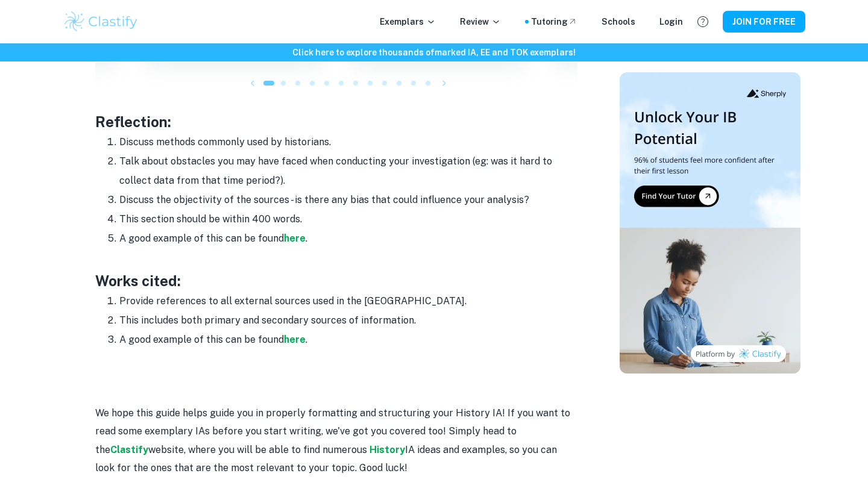  What do you see at coordinates (337, 121) in the screenshot?
I see `h3: Reflection:` at bounding box center [337, 121].